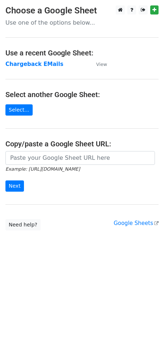  What do you see at coordinates (82, 22) in the screenshot?
I see `p: Use one of the options below...` at bounding box center [82, 22].